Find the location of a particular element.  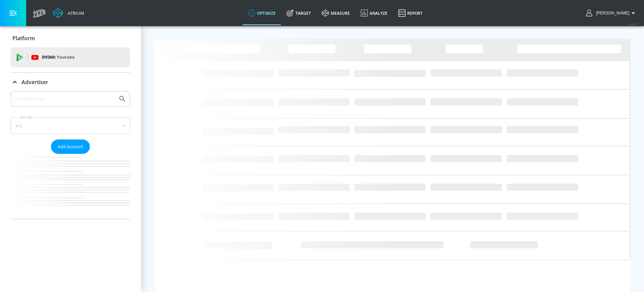

a: measure is located at coordinates (335, 13).